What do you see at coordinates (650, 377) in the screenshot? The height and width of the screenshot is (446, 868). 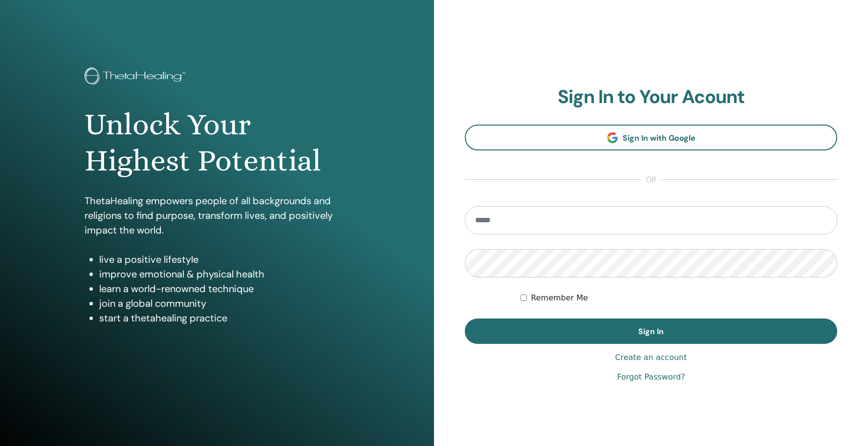 I see `a: Forgot Password?` at bounding box center [650, 377].